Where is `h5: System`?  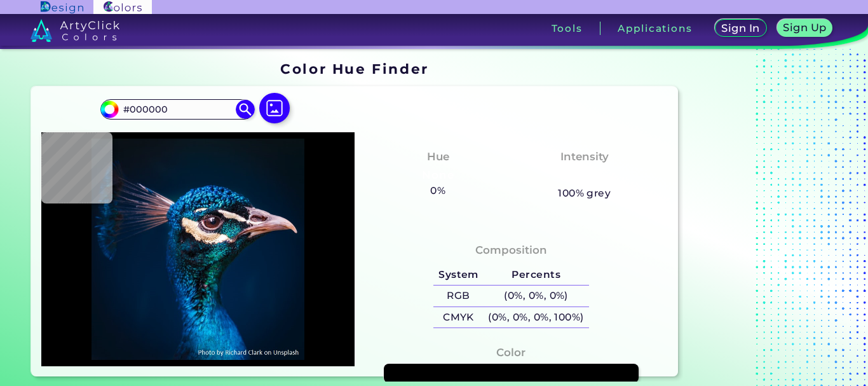
h5: System is located at coordinates (458, 273).